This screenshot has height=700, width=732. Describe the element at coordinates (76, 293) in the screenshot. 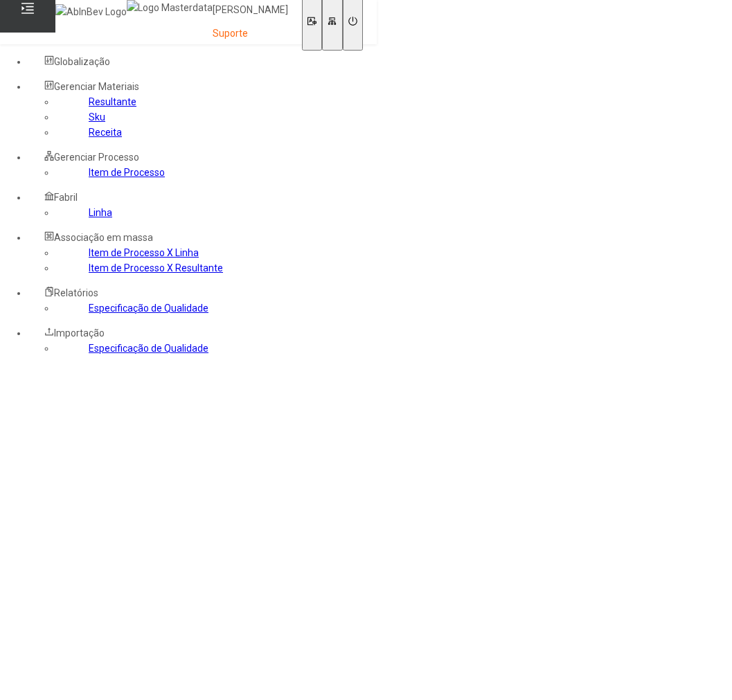

I see `span: Relatórios` at that location.